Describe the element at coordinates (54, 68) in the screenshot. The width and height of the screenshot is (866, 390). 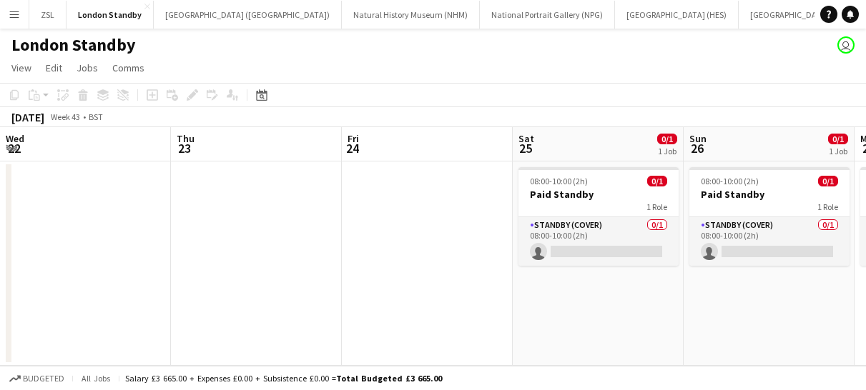
I see `span: Edit` at that location.